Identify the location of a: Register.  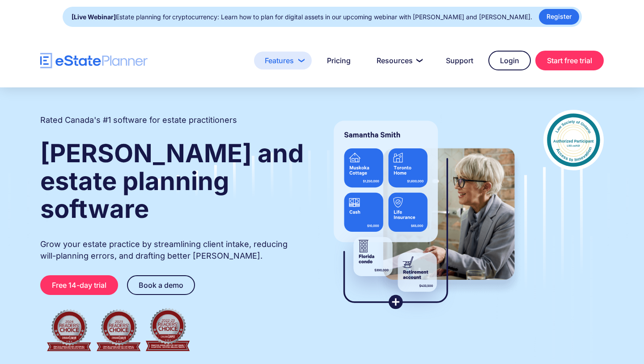
(559, 16).